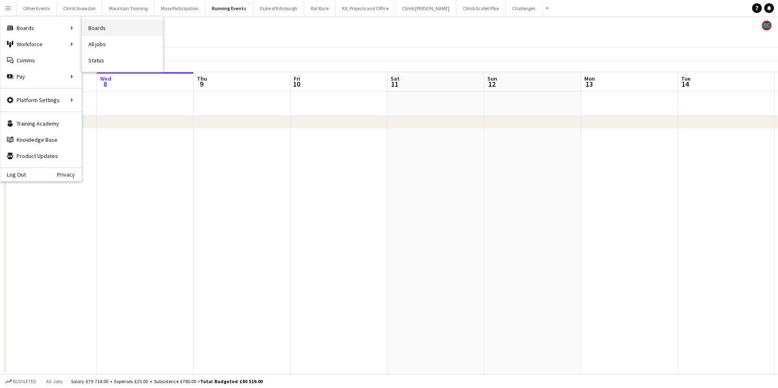 This screenshot has height=388, width=778. What do you see at coordinates (394, 84) in the screenshot?
I see `span: 11` at bounding box center [394, 84].